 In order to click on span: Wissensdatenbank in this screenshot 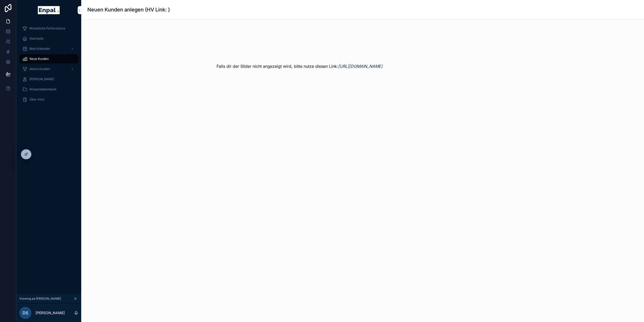, I will do `click(43, 89)`.